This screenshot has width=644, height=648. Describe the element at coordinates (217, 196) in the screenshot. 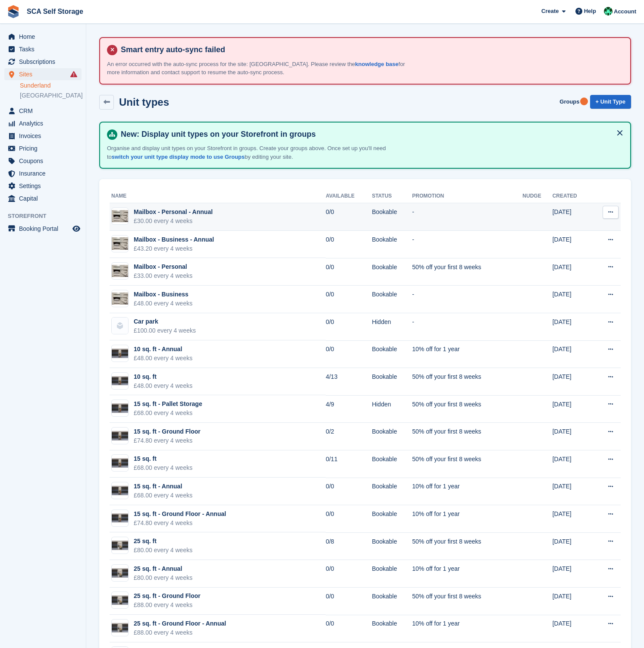

I see `th: Name` at that location.